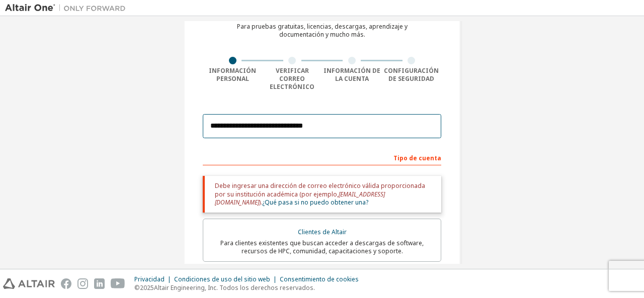 This screenshot has height=298, width=644. Describe the element at coordinates (351, 75) in the screenshot. I see `font: Información de la cuenta` at that location.